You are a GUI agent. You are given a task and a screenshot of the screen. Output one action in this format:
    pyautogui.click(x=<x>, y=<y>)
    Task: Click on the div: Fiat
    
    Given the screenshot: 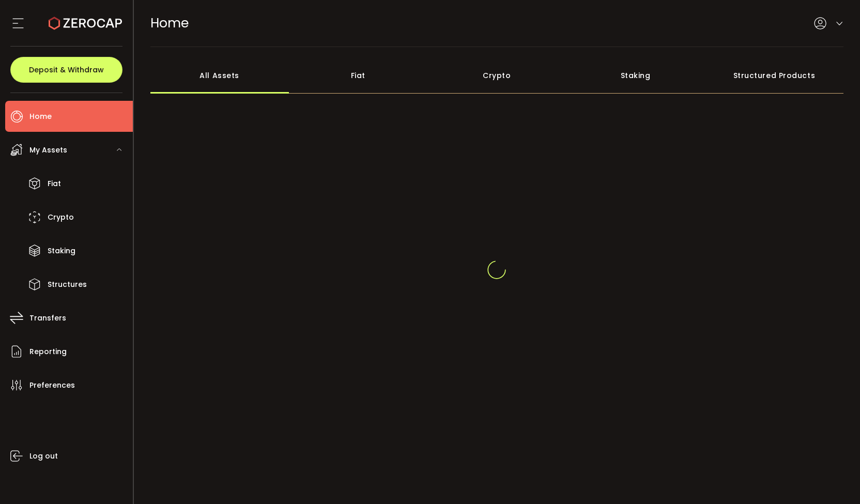 What is the action you would take?
    pyautogui.click(x=358, y=76)
    